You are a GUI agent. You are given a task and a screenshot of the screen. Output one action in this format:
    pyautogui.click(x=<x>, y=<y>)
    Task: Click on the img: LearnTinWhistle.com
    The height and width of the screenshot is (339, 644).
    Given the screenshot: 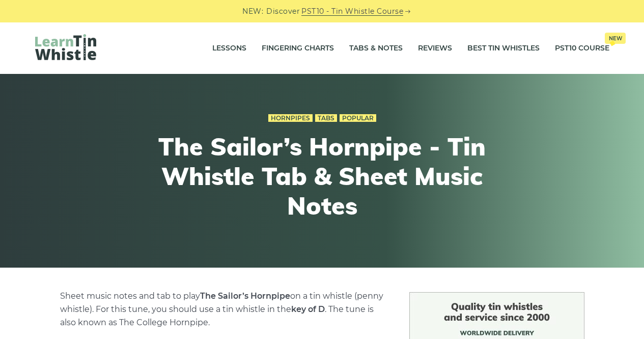 What is the action you would take?
    pyautogui.click(x=66, y=47)
    